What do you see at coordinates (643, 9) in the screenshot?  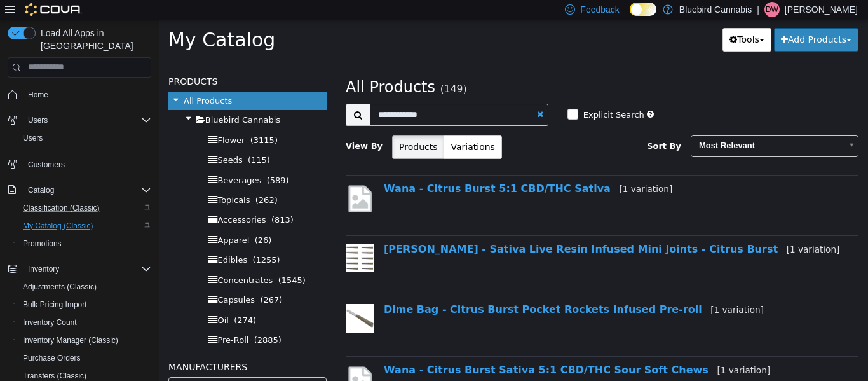 I see `input: Dark Mode` at bounding box center [643, 9].